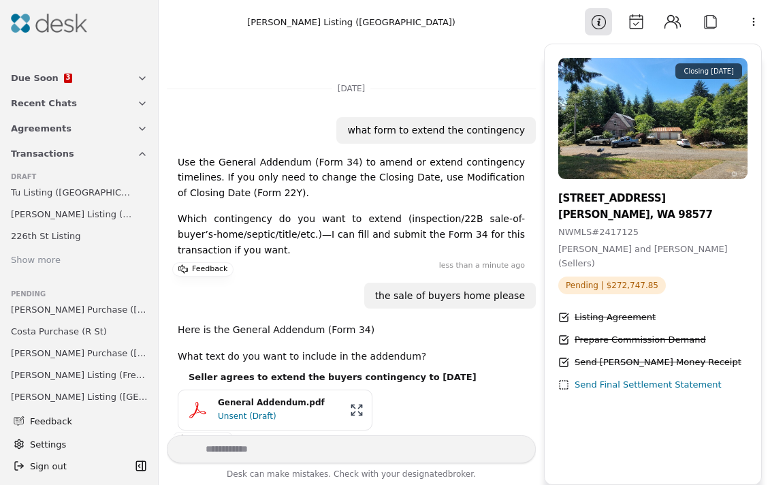  I want to click on div: Prepare Commission Demand, so click(640, 340).